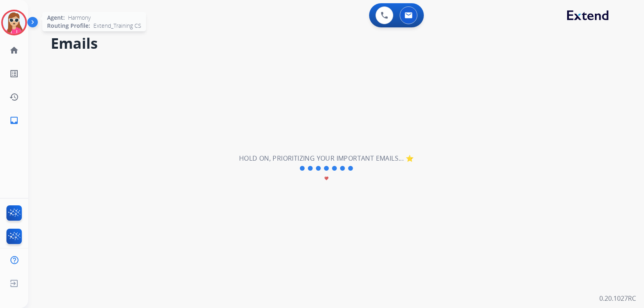 This screenshot has width=644, height=308. I want to click on span: Routing Profile:, so click(69, 26).